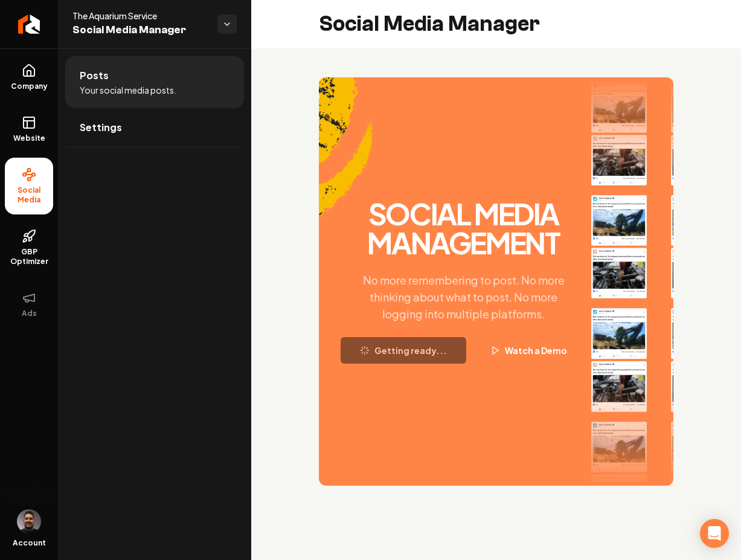  Describe the element at coordinates (715, 533) in the screenshot. I see `div: Open Intercom Messenger` at that location.